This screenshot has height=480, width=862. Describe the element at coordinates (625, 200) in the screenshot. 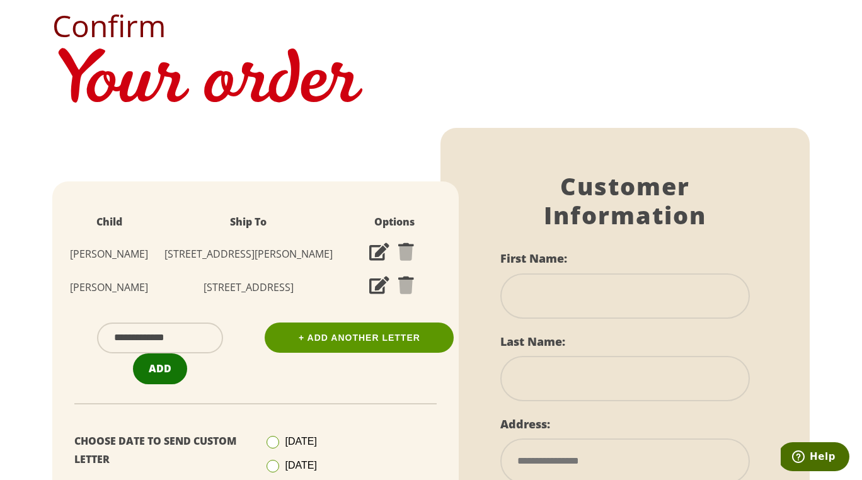

I see `h1: Customer Information` at that location.